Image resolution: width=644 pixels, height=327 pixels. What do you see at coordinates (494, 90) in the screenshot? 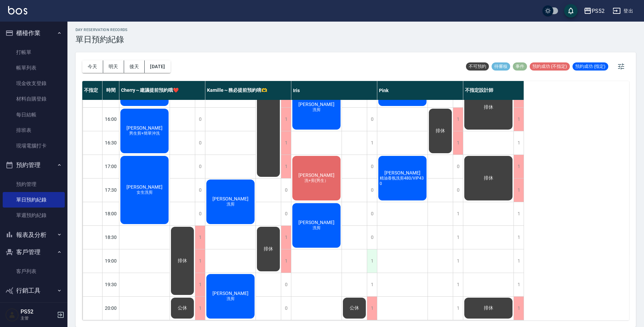
I see `div: 不指定設計師` at bounding box center [494, 90].